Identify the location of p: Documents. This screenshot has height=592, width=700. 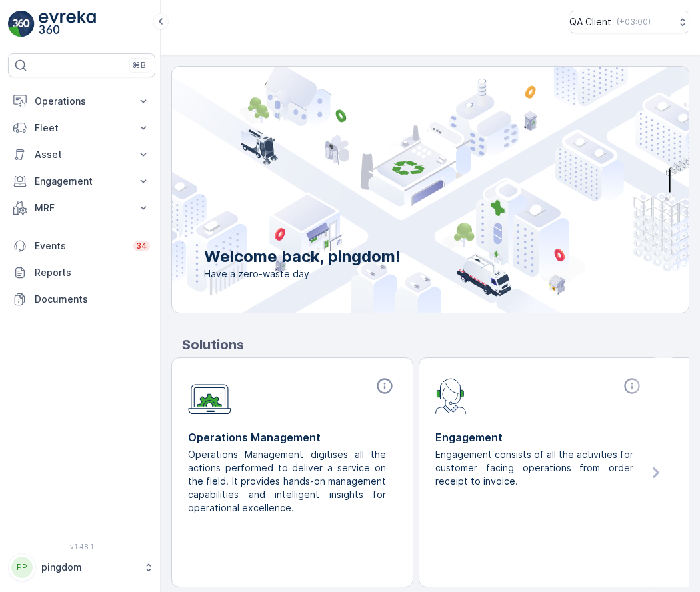
(92, 300).